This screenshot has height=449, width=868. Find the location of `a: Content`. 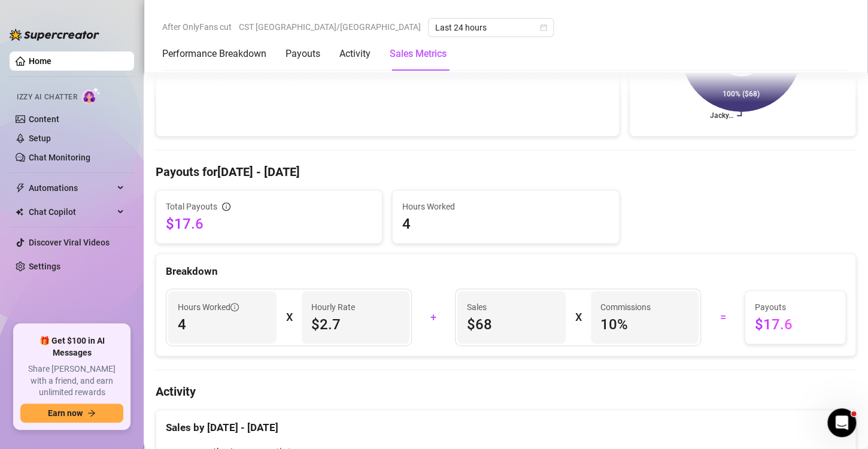

a: Content is located at coordinates (44, 119).